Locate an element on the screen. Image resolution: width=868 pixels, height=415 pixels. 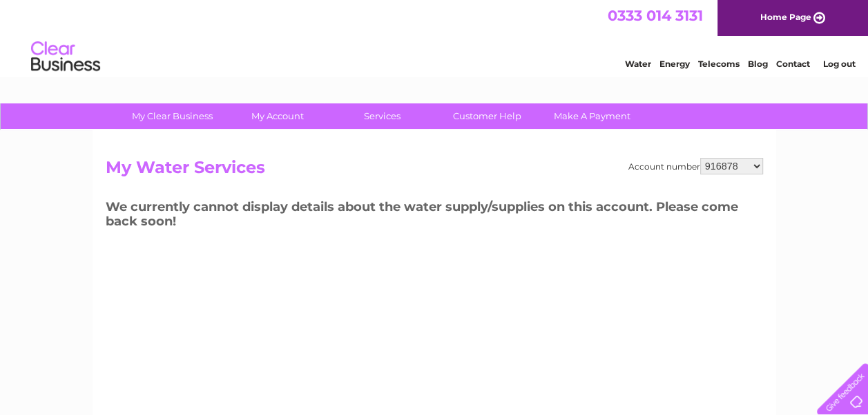
a: Services is located at coordinates (382, 116).